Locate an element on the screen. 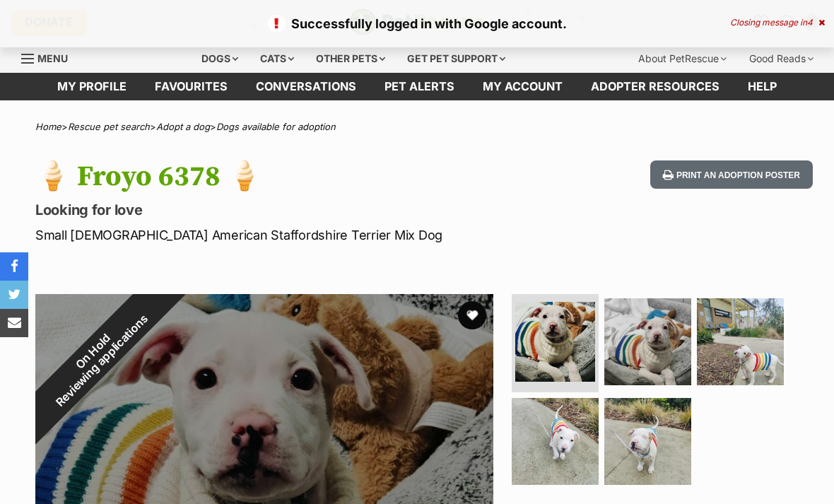  p: Looking for love is located at coordinates (273, 210).